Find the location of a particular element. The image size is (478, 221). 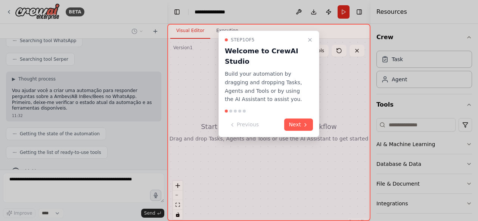

button: Previous is located at coordinates (244, 125).